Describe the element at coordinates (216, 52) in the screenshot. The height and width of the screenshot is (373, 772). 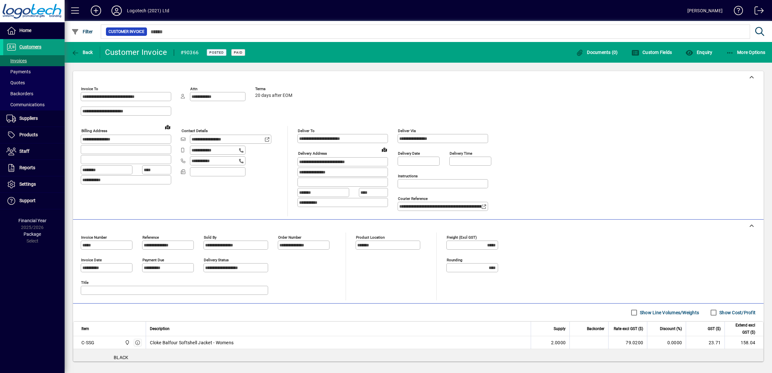
I see `span: Posted` at that location.